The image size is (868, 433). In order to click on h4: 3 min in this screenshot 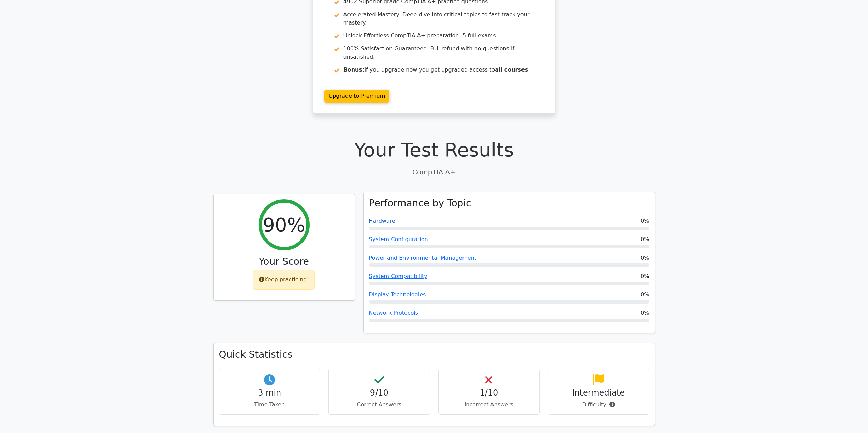, I will do `click(270, 393)`.